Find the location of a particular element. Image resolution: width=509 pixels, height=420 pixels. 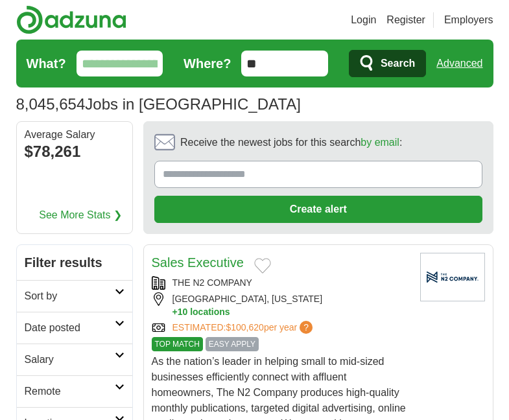

label: What? is located at coordinates (46, 64).